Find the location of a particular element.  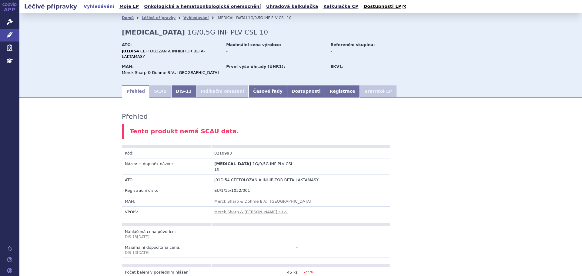

strong: MAH: is located at coordinates (128, 66).